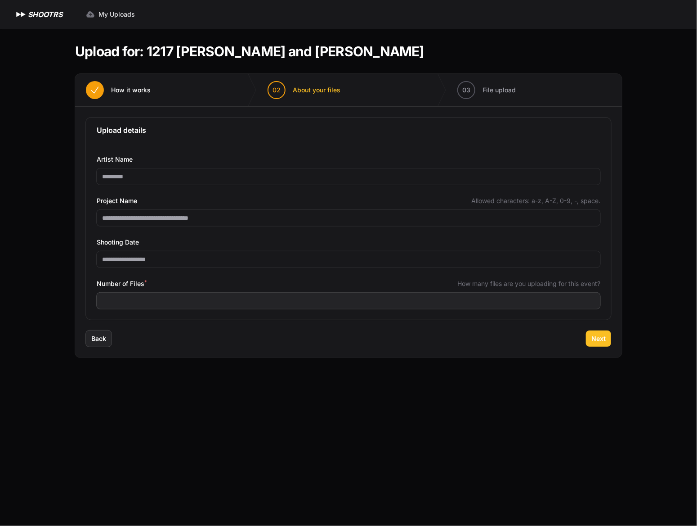  I want to click on a: My Uploads, so click(110, 14).